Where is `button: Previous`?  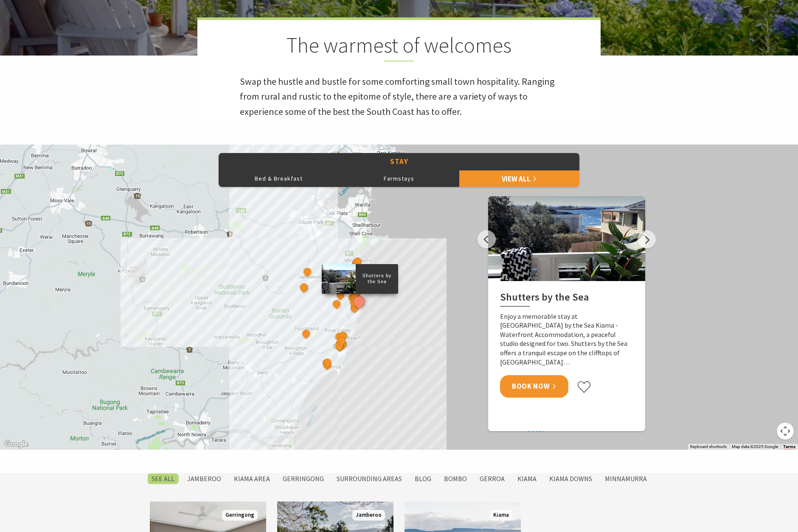
button: Previous is located at coordinates (487, 239).